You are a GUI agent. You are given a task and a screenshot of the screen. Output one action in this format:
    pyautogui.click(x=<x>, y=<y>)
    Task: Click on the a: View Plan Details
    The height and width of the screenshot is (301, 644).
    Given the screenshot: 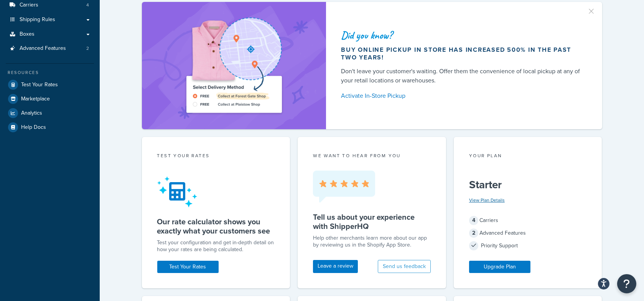 What is the action you would take?
    pyautogui.click(x=487, y=200)
    